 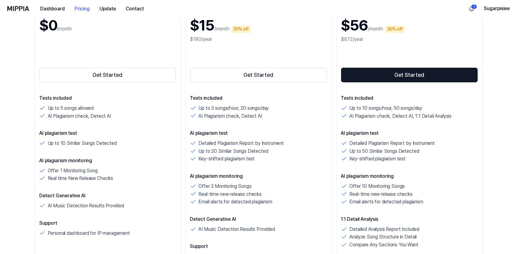 I want to click on a: Dashboard, so click(x=52, y=9).